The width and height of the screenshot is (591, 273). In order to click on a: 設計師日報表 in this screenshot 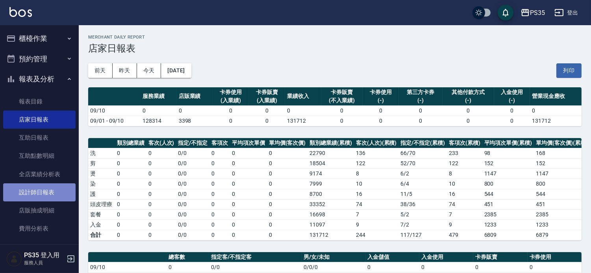, I will do `click(39, 192)`.